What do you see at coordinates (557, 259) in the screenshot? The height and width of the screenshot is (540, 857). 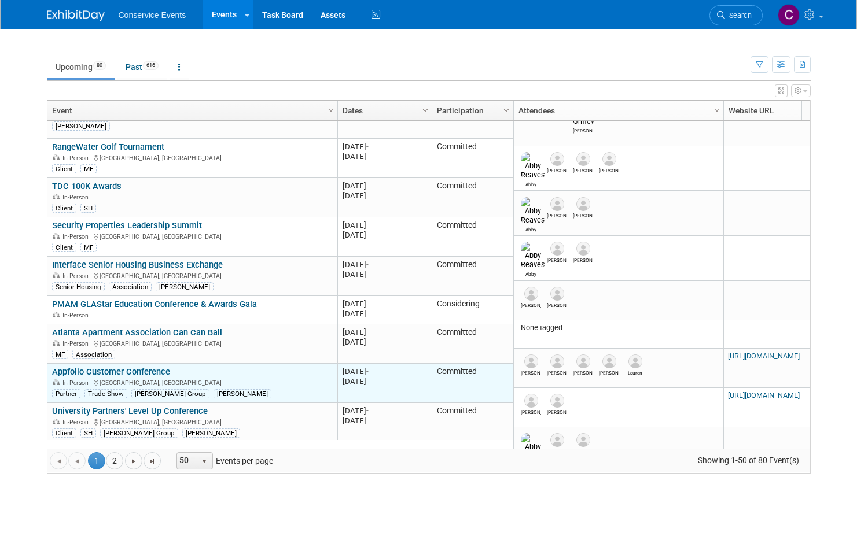 I see `div: Jeffrey Smedley` at bounding box center [557, 259].